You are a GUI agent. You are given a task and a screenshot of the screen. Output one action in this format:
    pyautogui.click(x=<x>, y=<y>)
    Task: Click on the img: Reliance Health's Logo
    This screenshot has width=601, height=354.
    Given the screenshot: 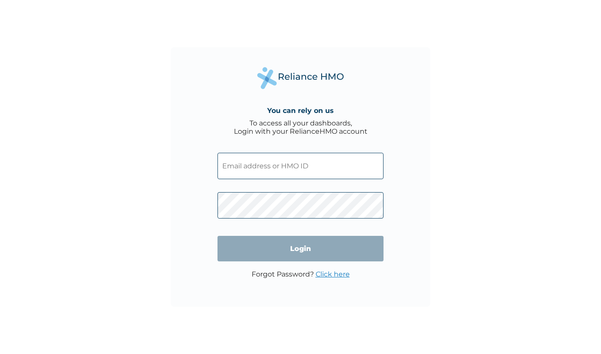 What is the action you would take?
    pyautogui.click(x=300, y=78)
    